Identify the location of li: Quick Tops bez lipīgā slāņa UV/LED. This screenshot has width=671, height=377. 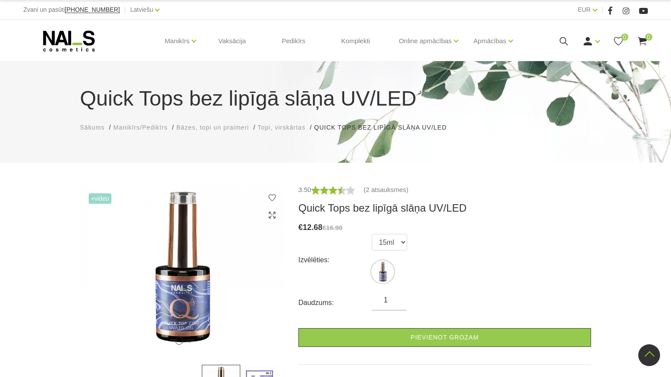
(384, 128).